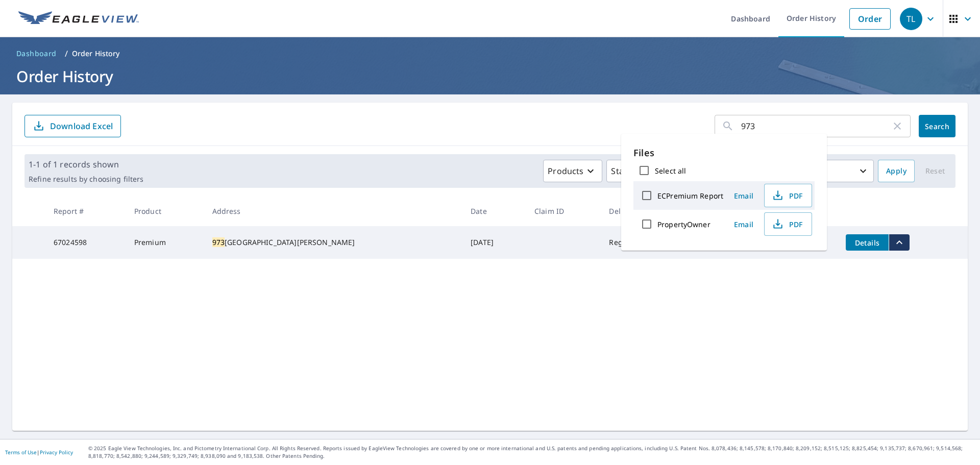  Describe the element at coordinates (165, 211) in the screenshot. I see `th: Product` at that location.